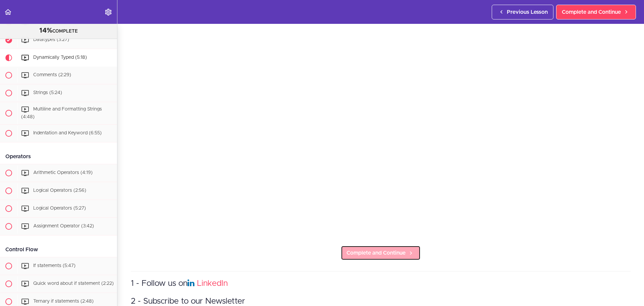  What do you see at coordinates (61, 112) in the screenshot?
I see `span: Multiline and Formatting Strings (4:48)` at bounding box center [61, 112].